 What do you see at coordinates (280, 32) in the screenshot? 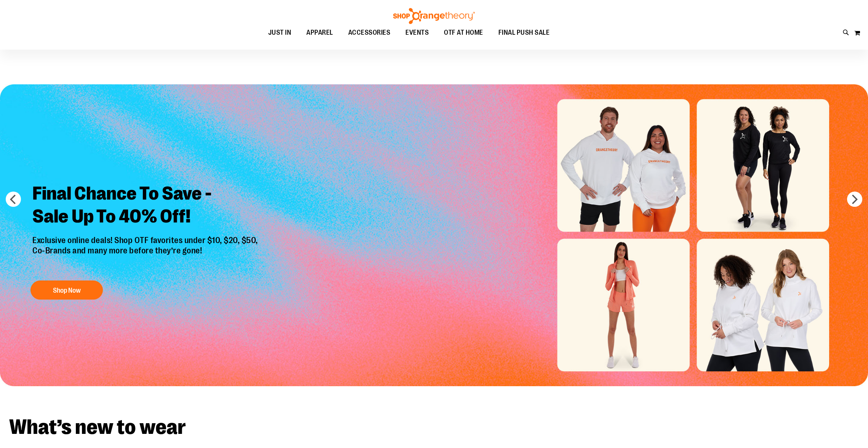
I see `span: JUST IN` at bounding box center [280, 32].